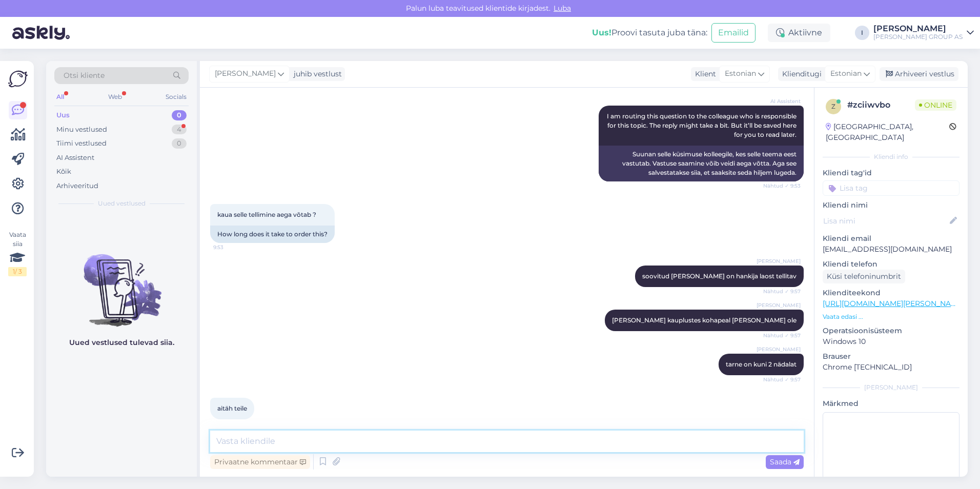 This screenshot has width=980, height=489. What do you see at coordinates (121, 282) in the screenshot?
I see `img: No chats` at bounding box center [121, 282].